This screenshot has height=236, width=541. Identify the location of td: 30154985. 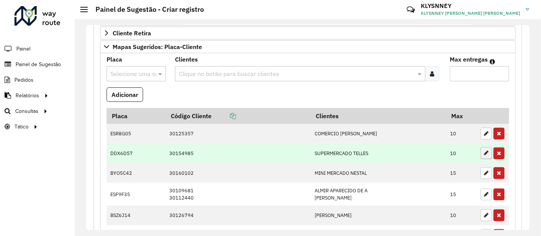
(238, 153).